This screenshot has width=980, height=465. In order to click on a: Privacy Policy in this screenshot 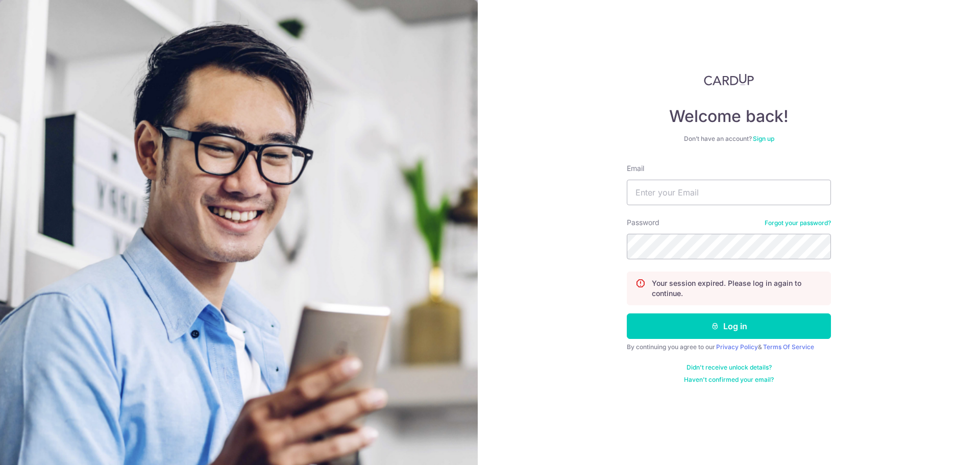, I will do `click(737, 347)`.